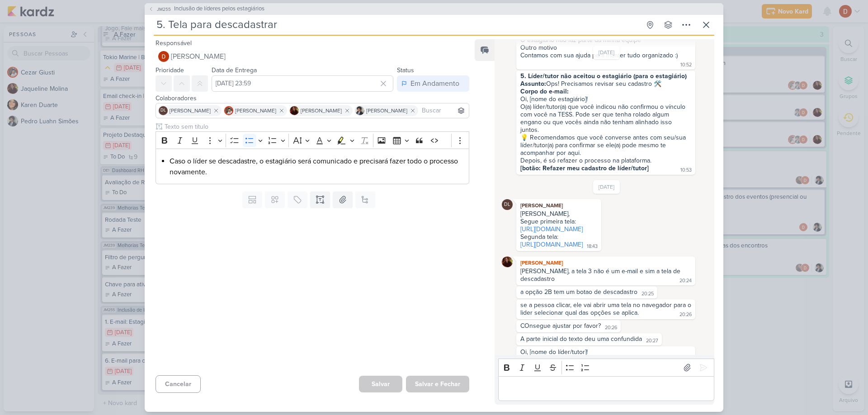 This screenshot has height=415, width=868. Describe the element at coordinates (647, 294) in the screenshot. I see `div: 20:25` at that location.